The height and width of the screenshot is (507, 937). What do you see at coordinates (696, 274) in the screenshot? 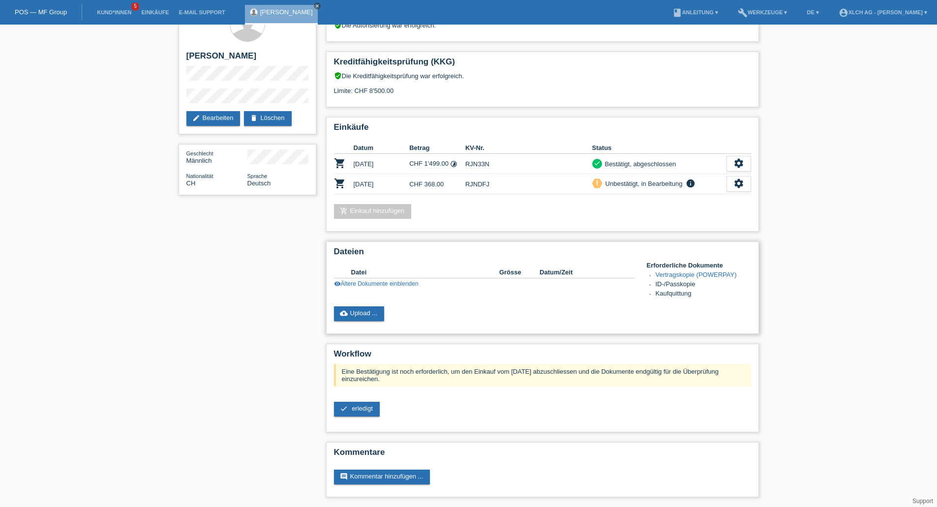
I see `a: Vertragskopie (POWERPAY)` at bounding box center [696, 274].